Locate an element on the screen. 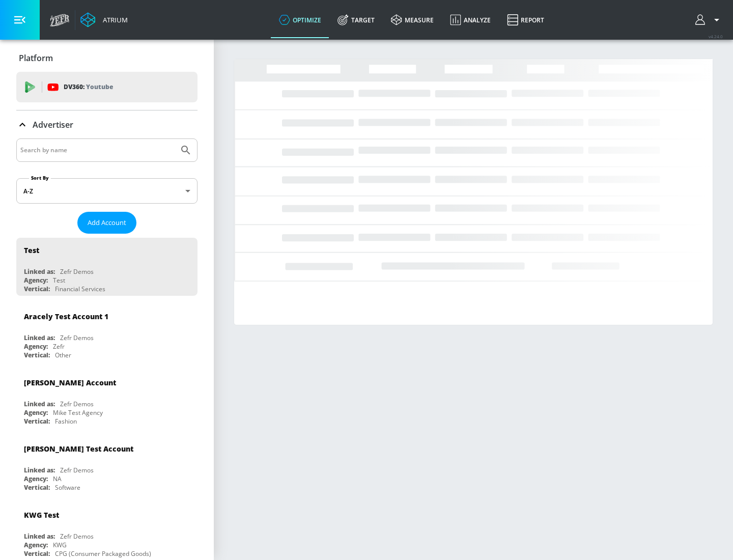 This screenshot has height=560, width=733. span: v 4.24.0 is located at coordinates (716, 36).